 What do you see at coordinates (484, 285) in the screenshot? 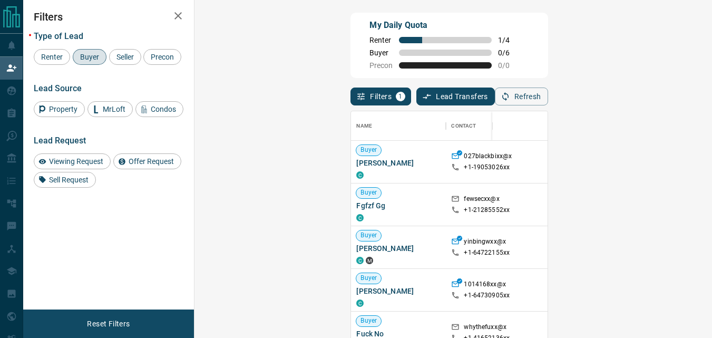
I see `p: 1014168xx@x` at bounding box center [484, 285].